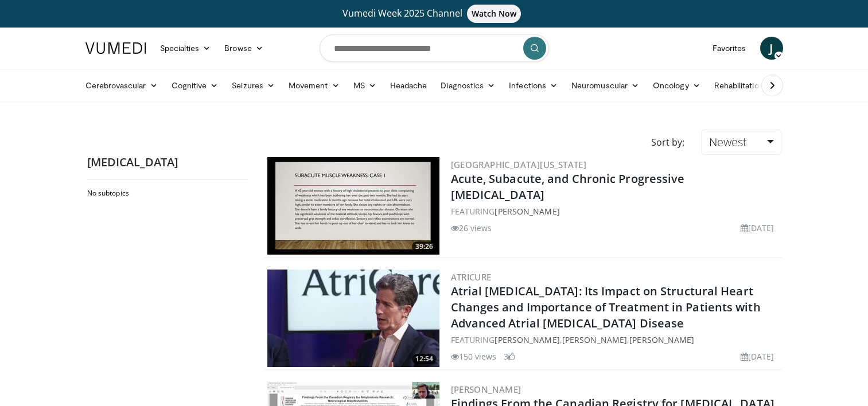 Image resolution: width=868 pixels, height=406 pixels. What do you see at coordinates (365, 86) in the screenshot?
I see `a: MS` at bounding box center [365, 86].